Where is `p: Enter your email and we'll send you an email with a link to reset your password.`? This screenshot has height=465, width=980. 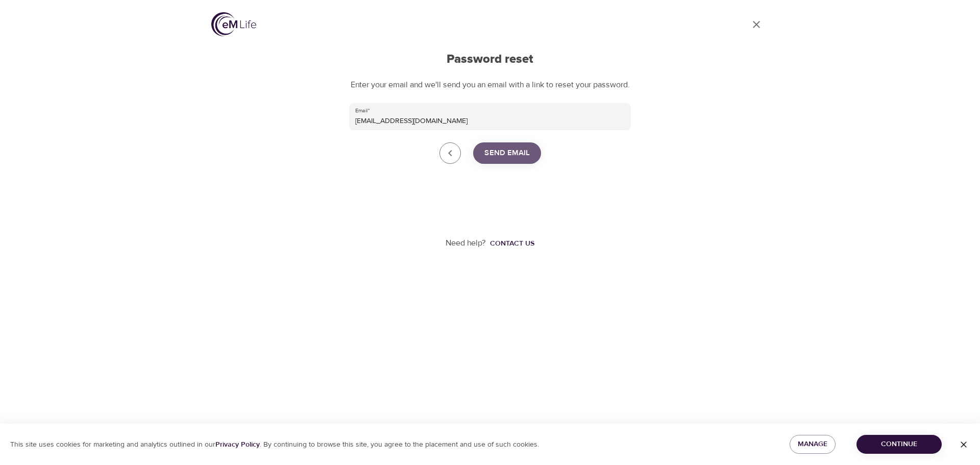 p: Enter your email and we'll send you an email with a link to reset your password. is located at coordinates (490, 85).